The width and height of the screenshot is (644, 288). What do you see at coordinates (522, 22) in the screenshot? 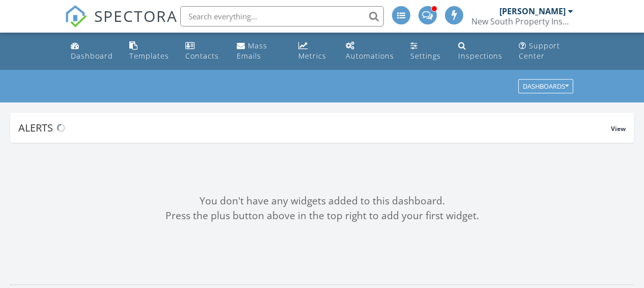
I see `div: New South Property Inspections, Inc.` at bounding box center [522, 22].